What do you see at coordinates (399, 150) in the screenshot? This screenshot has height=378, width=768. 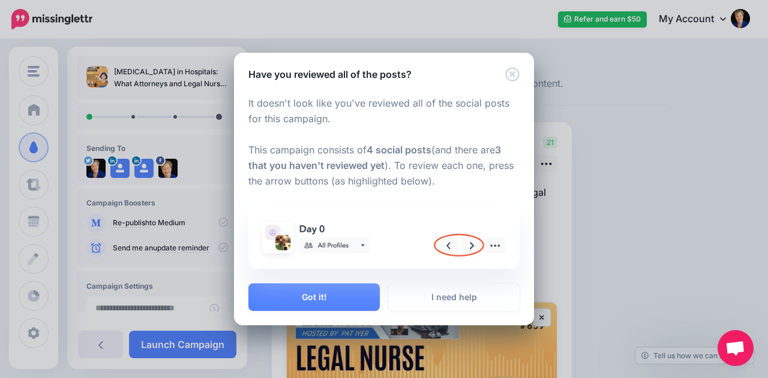 I see `b: 4 social posts` at bounding box center [399, 150].